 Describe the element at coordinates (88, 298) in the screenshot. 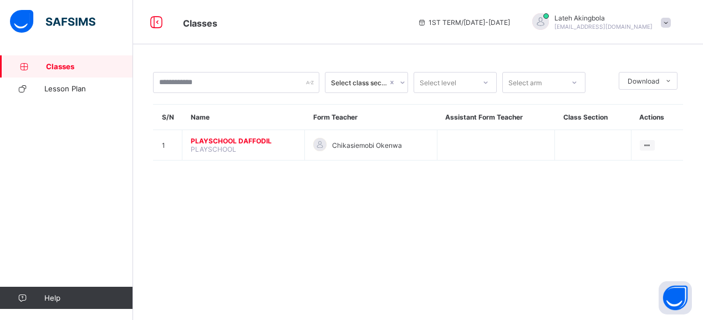

I see `span: Help` at that location.